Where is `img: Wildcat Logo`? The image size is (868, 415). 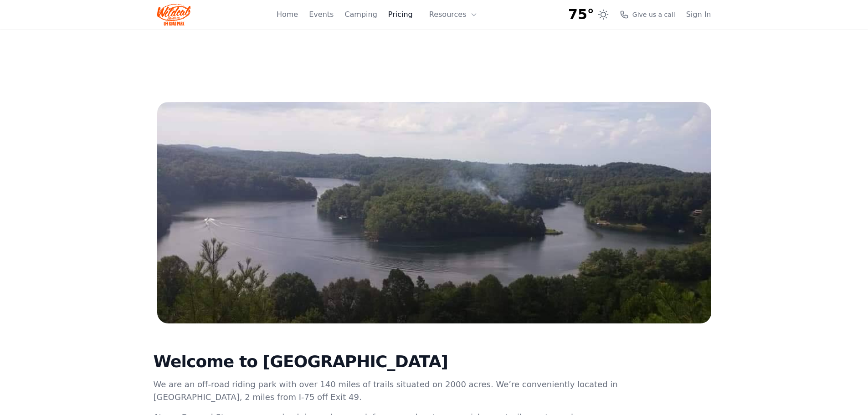
img: Wildcat Logo is located at coordinates (174, 14).